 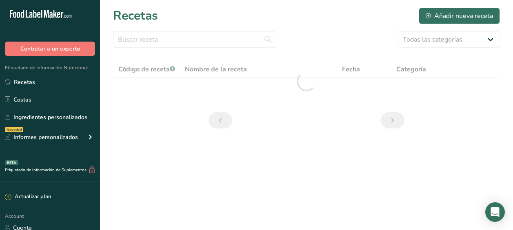 What do you see at coordinates (459, 16) in the screenshot?
I see `div: Añadir nueva receta` at bounding box center [459, 16].